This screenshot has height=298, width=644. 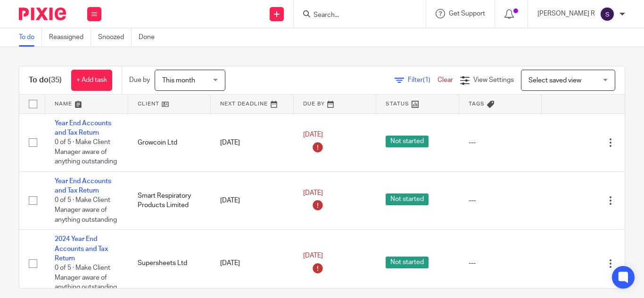 What do you see at coordinates (427, 80) in the screenshot?
I see `span: (1)` at bounding box center [427, 80].